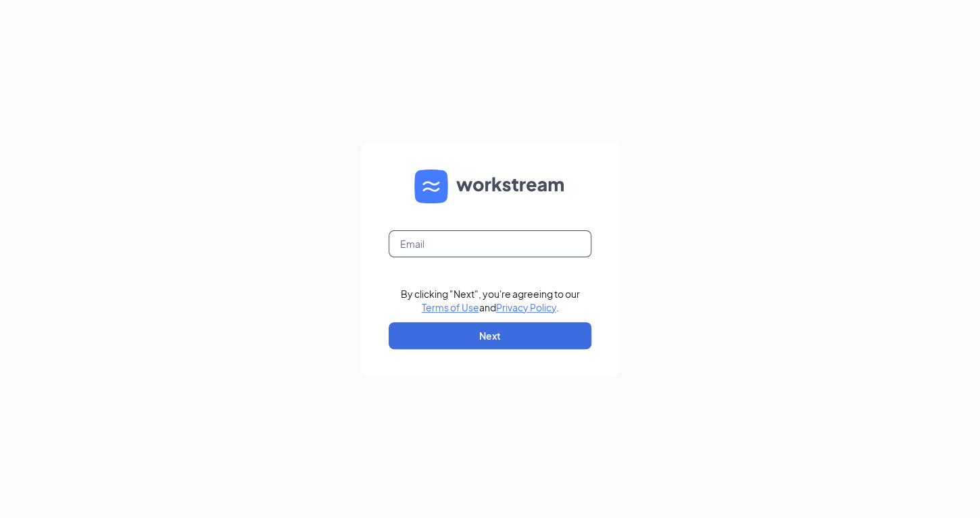 The image size is (980, 518). What do you see at coordinates (490, 300) in the screenshot?
I see `div: By clicking "Next", you're agreeing to our and .` at bounding box center [490, 300].